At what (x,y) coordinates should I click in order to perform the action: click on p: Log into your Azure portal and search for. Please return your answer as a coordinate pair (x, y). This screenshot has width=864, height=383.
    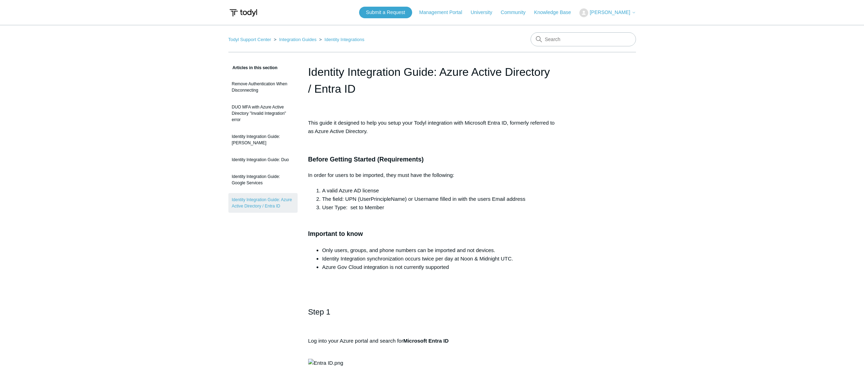
    Looking at the image, I should click on (432, 345).